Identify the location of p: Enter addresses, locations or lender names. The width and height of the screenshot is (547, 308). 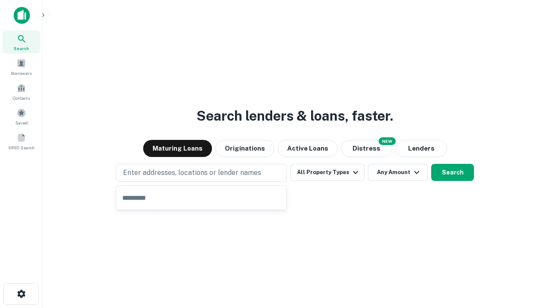
(192, 173).